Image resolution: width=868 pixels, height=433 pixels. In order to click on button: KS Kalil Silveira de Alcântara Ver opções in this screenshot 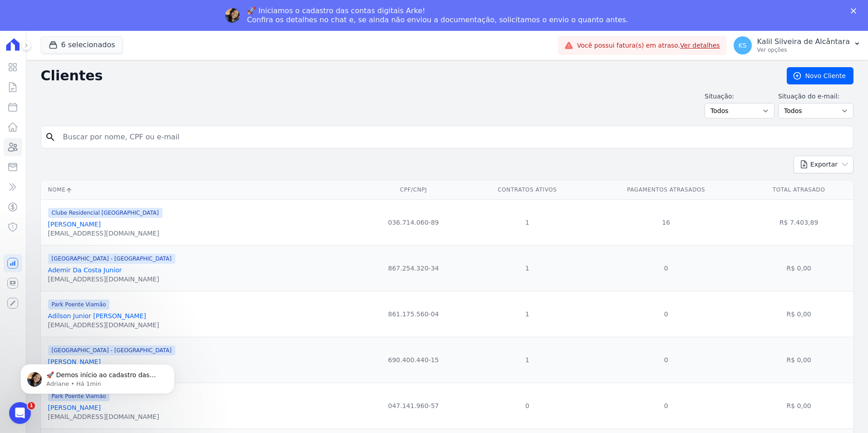, I will do `click(797, 45)`.